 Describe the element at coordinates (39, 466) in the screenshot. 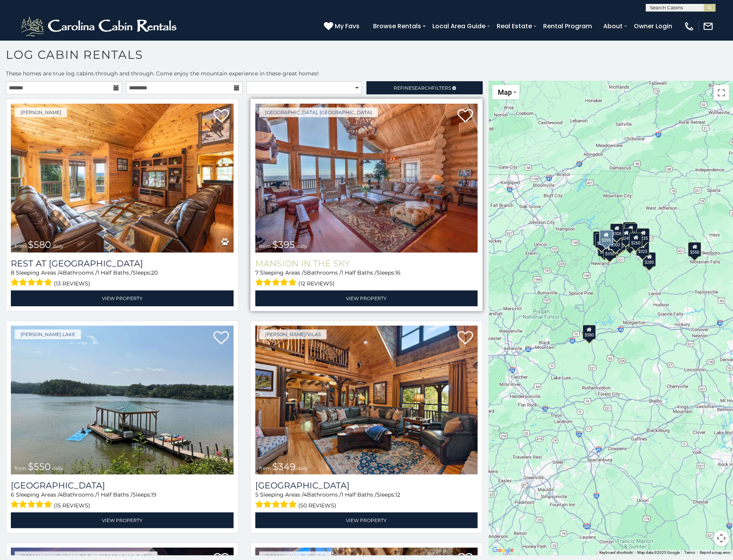

I see `span: $550` at that location.